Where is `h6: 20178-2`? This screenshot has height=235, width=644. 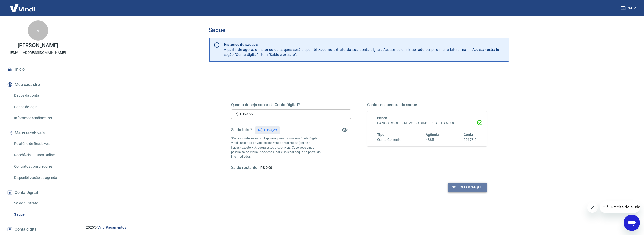
h6: 20178-2 is located at coordinates (470, 140).